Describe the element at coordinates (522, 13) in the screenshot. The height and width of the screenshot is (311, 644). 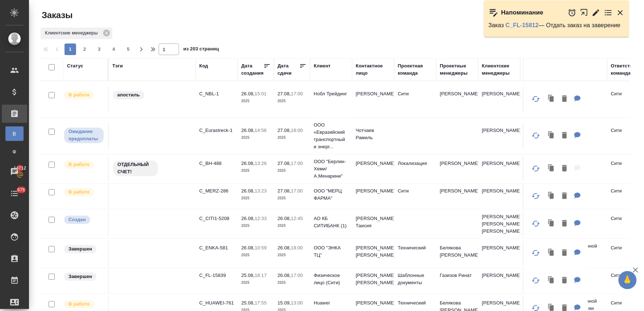
I see `p: Напоминание` at that location.